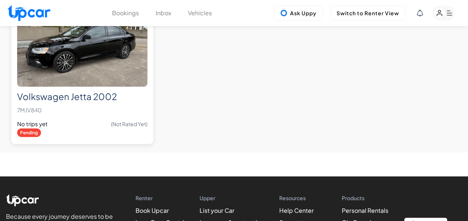  I want to click on span: (Not Rated Yet), so click(129, 124).